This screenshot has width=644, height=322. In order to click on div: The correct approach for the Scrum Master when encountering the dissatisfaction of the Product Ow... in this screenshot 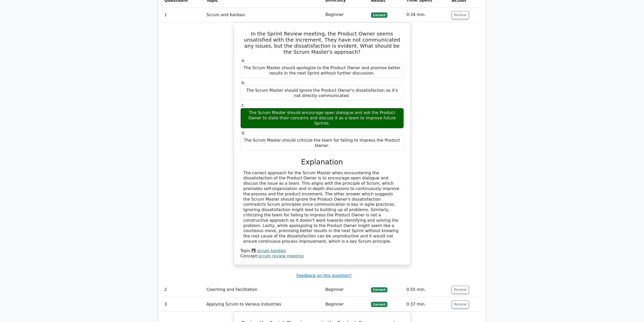, I will do `click(322, 207)`.